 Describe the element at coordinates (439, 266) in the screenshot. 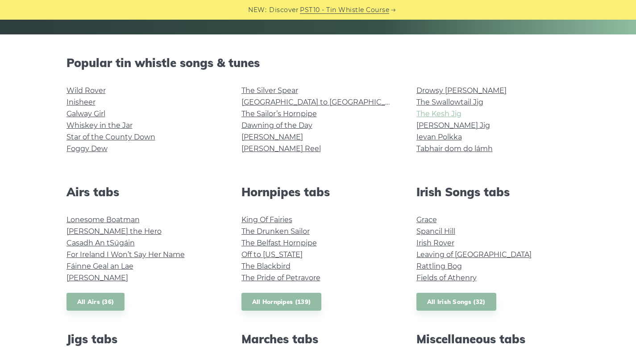

I see `a: Rattling Bog` at that location.